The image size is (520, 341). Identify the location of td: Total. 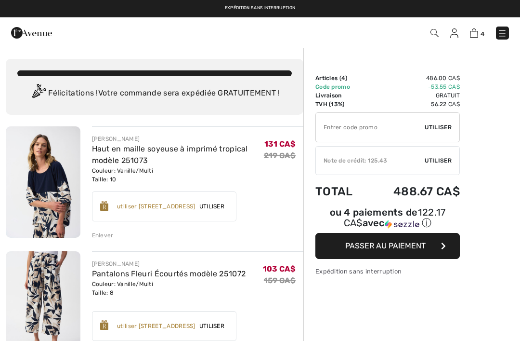
(342, 191).